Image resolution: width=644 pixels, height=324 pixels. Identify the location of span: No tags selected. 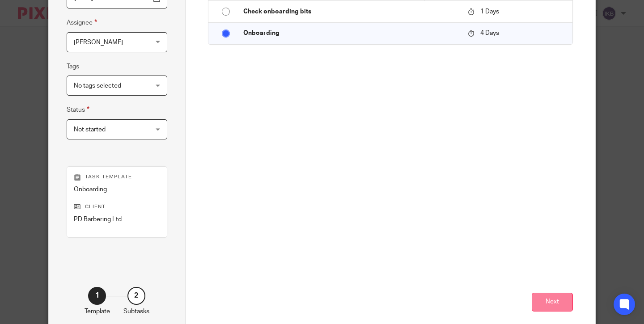
(97, 86).